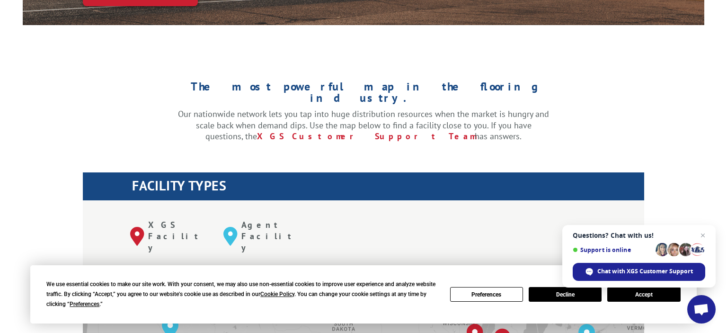  I want to click on div: Cookie Consent Prompt, so click(364, 294).